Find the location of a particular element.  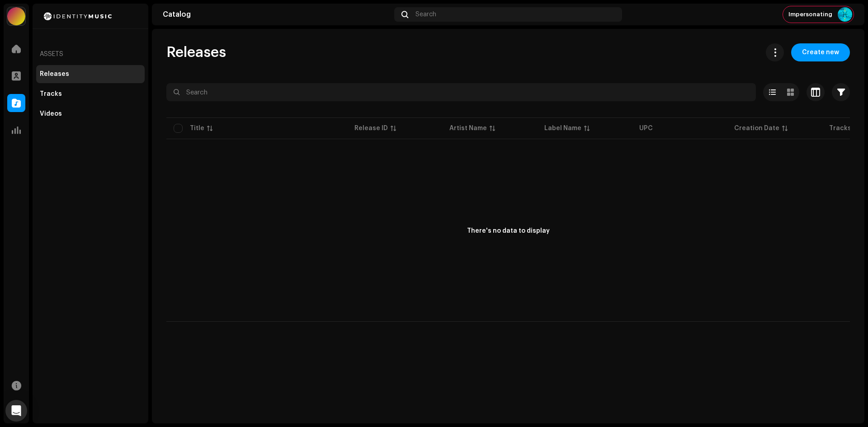

span: Releases is located at coordinates (197, 53).